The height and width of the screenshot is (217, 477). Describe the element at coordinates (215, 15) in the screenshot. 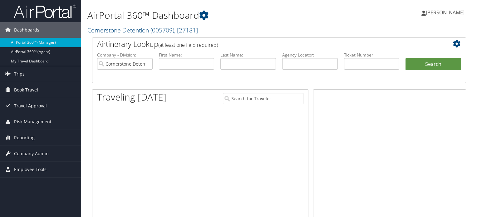

I see `h1: AirPortal 360™ Dashboard` at that location.